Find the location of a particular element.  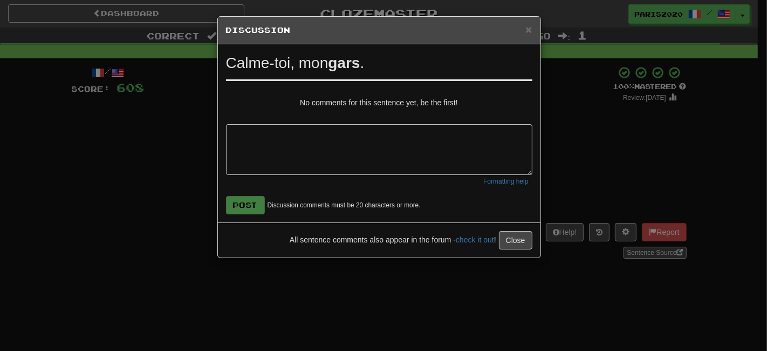

h5: Discussion is located at coordinates (379, 30).